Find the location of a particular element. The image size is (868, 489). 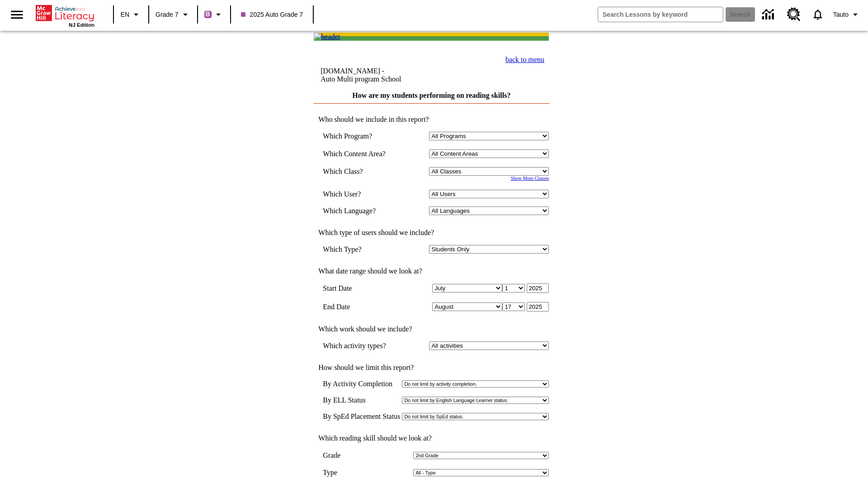

span: NJ Edition is located at coordinates (81, 25).